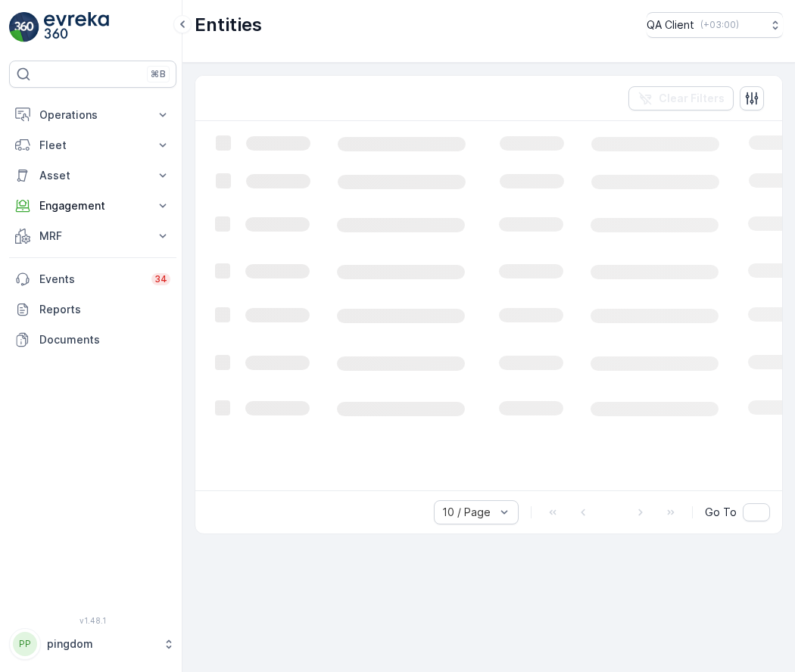  Describe the element at coordinates (92, 175) in the screenshot. I see `p: Asset` at that location.